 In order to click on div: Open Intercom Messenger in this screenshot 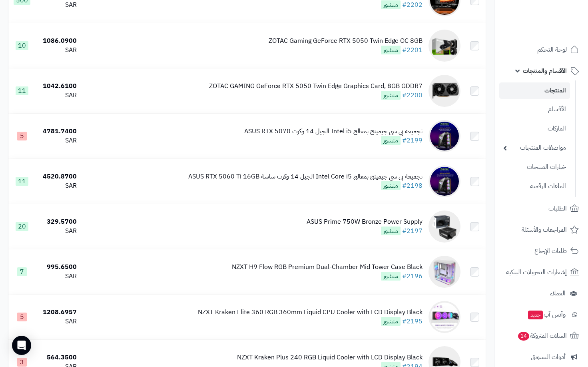, I will do `click(22, 345)`.